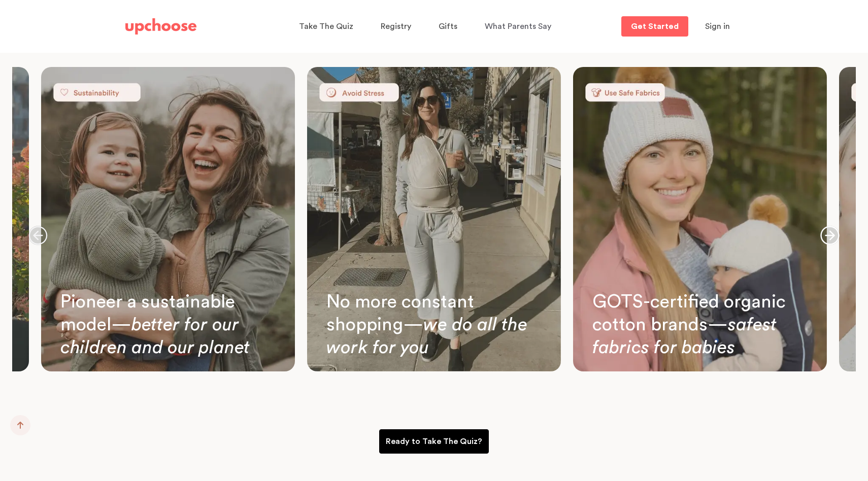 The image size is (868, 481). I want to click on button: Sign in, so click(717, 26).